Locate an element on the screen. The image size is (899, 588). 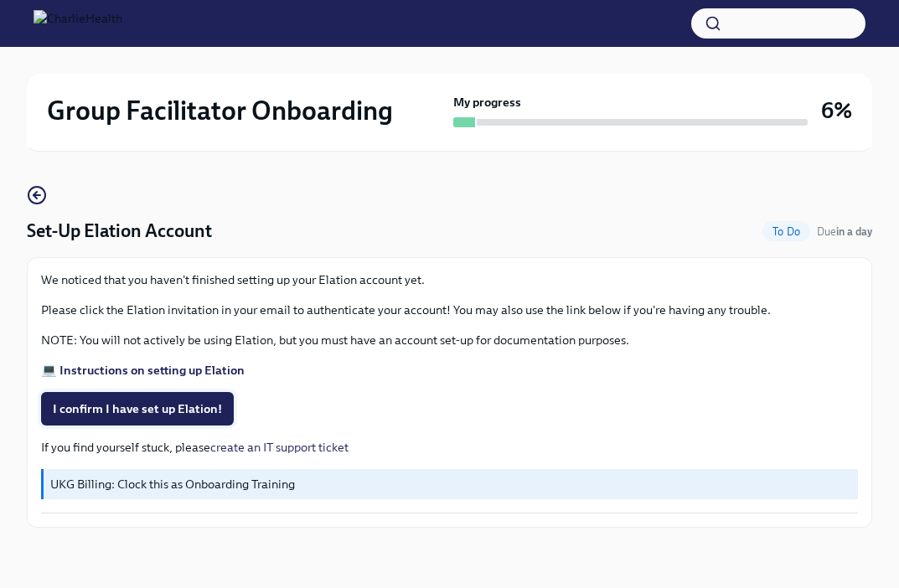
span: Due is located at coordinates (845, 231).